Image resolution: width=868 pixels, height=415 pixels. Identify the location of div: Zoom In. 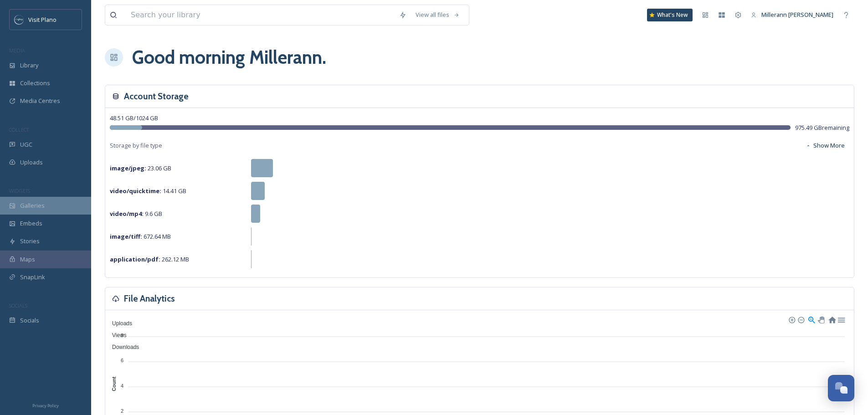
(792, 319).